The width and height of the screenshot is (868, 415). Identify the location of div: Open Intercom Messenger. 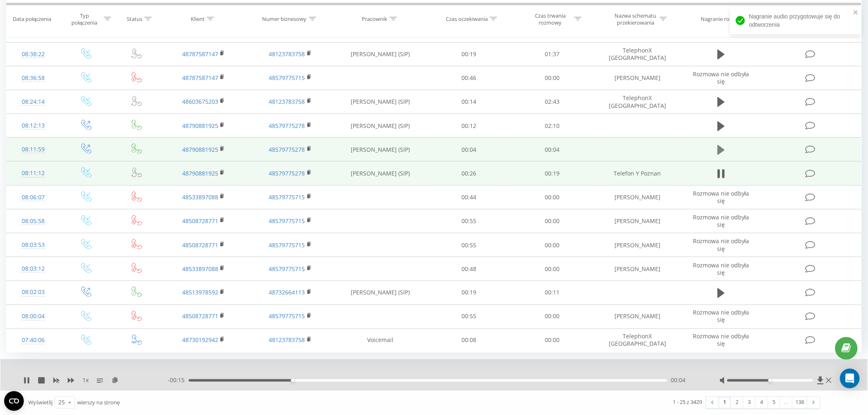
(850, 378).